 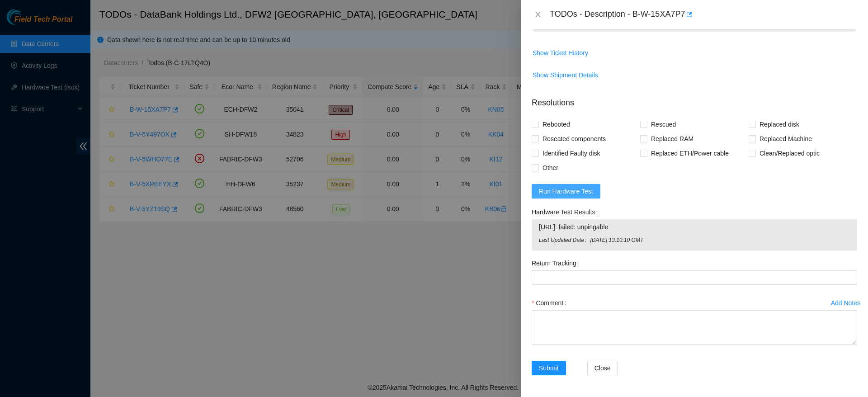 What do you see at coordinates (560, 53) in the screenshot?
I see `button: Show Ticket History` at bounding box center [560, 53].